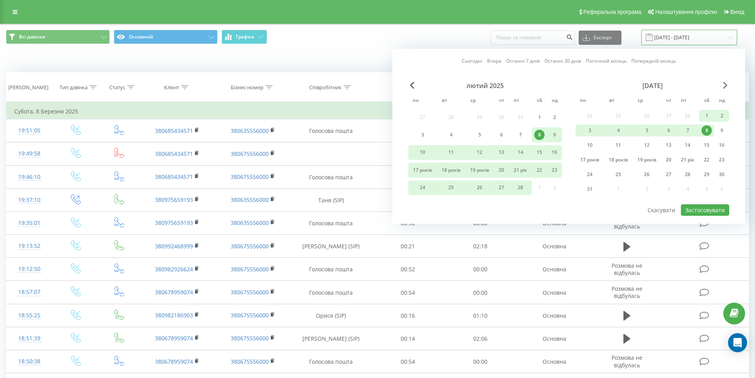 The image size is (755, 378). Describe the element at coordinates (480, 134) in the screenshot. I see `div: 5 серпня 2025 р.` at that location.